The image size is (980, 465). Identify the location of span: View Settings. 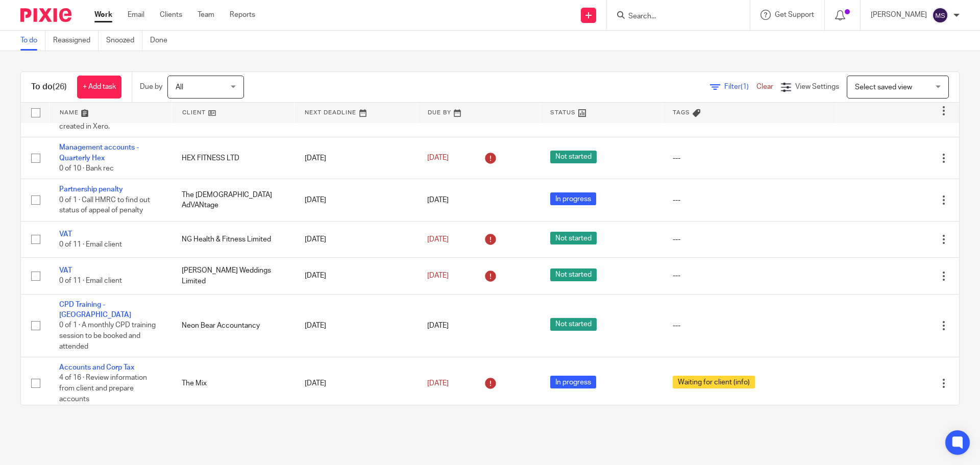
(818, 87).